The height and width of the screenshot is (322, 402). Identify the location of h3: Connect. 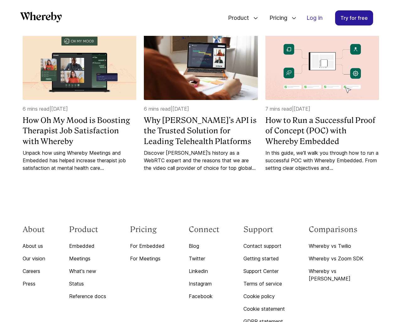
(204, 230).